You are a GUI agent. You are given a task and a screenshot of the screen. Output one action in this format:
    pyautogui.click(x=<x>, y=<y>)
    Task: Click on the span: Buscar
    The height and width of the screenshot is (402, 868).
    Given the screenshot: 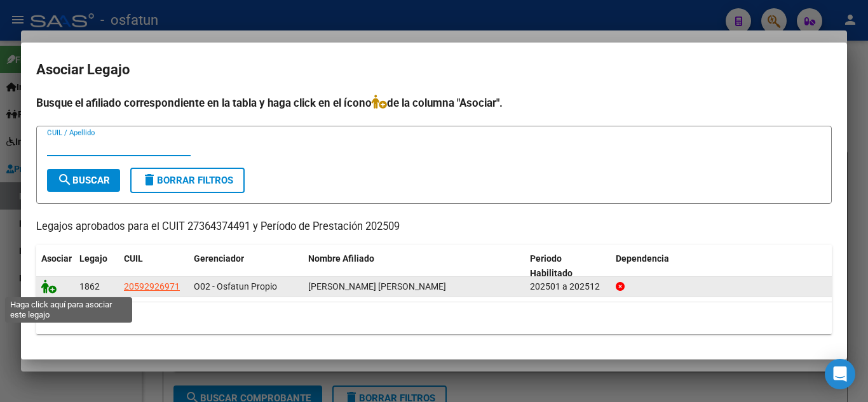 What is the action you would take?
    pyautogui.click(x=83, y=180)
    